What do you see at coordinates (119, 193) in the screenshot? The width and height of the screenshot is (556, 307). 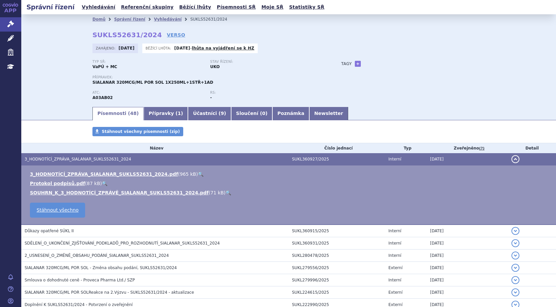 I see `a: SOUHRN_K_3_HODNOTÍCÍ_ZPRÁVĚ_SIALANAR_SUKLS52631_2024.pdf` at bounding box center [119, 193].